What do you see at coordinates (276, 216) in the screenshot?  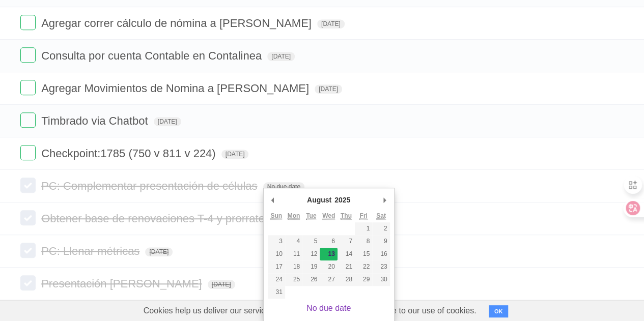 I see `abbr: Sunday` at bounding box center [276, 216].